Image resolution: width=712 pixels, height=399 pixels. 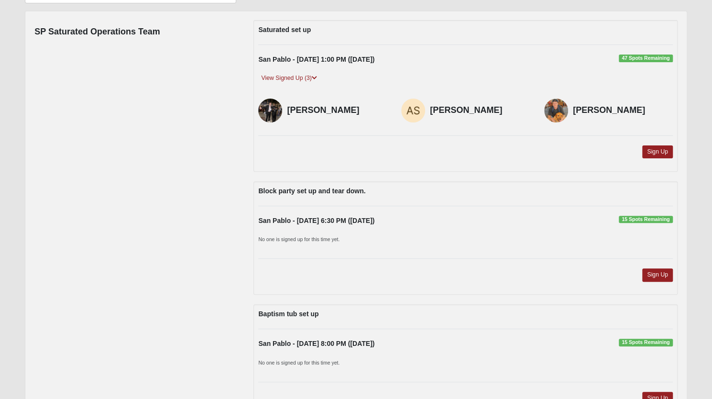 What do you see at coordinates (413, 110) in the screenshot?
I see `img: Amy Shearer` at bounding box center [413, 110].